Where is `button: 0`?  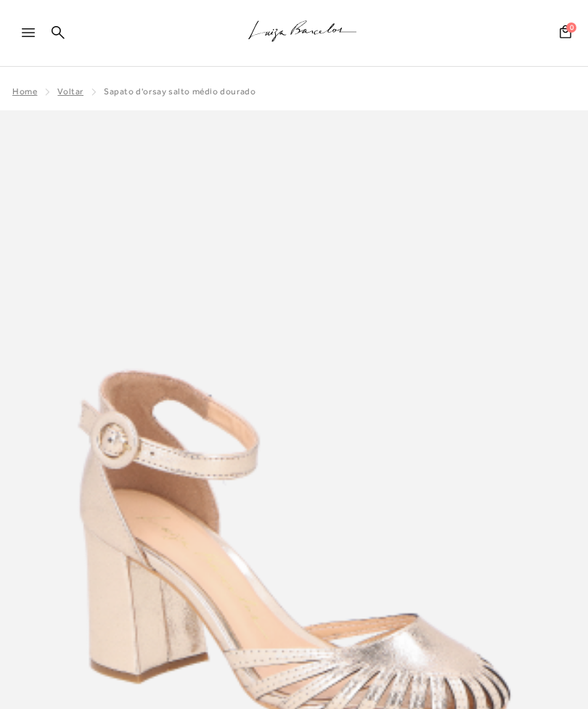 button: 0 is located at coordinates (565, 33).